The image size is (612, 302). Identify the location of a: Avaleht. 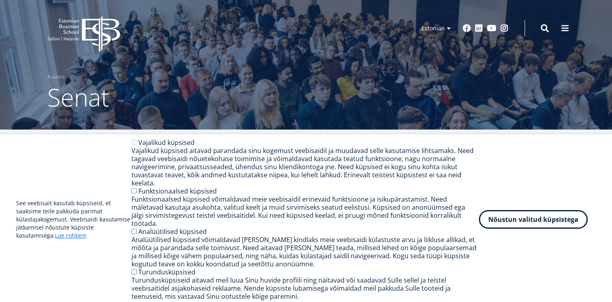
(56, 77).